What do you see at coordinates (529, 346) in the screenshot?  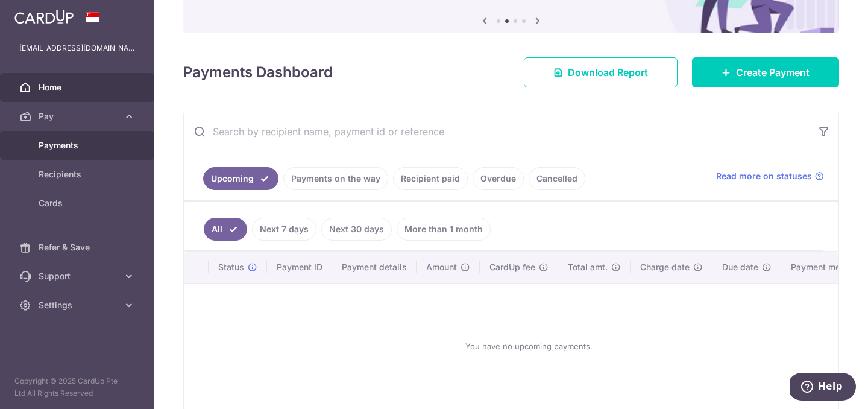 I see `div: You have no upcoming payments.` at bounding box center [529, 346].